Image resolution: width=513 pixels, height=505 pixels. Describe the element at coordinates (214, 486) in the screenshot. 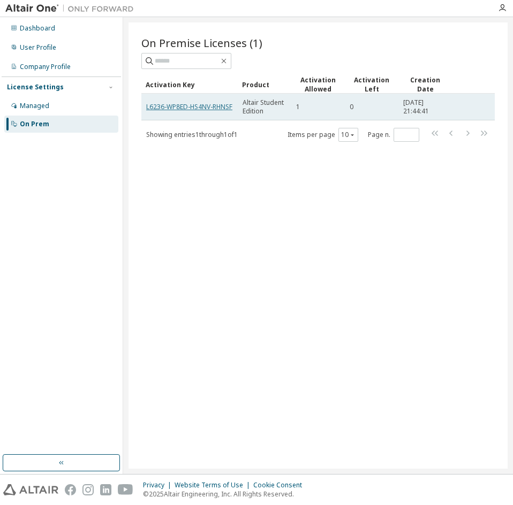

I see `div: Website Terms of Use` at that location.